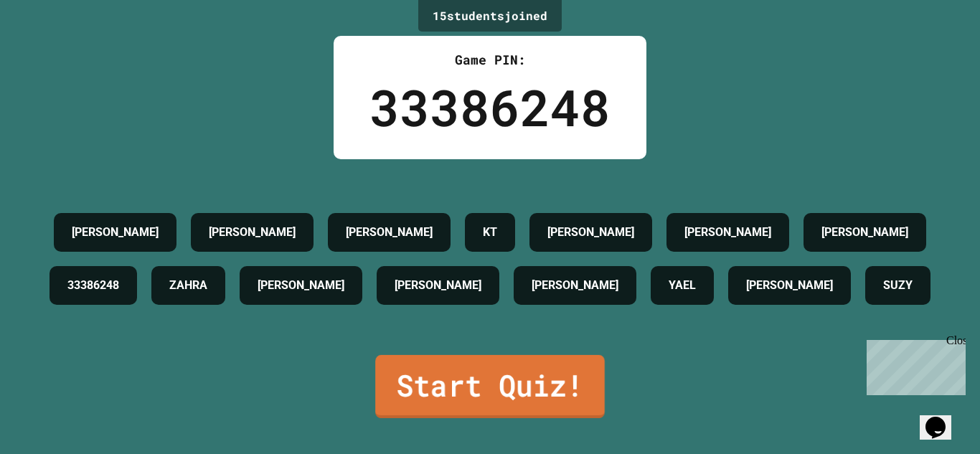  What do you see at coordinates (490, 107) in the screenshot?
I see `div: 33386248` at bounding box center [490, 107].